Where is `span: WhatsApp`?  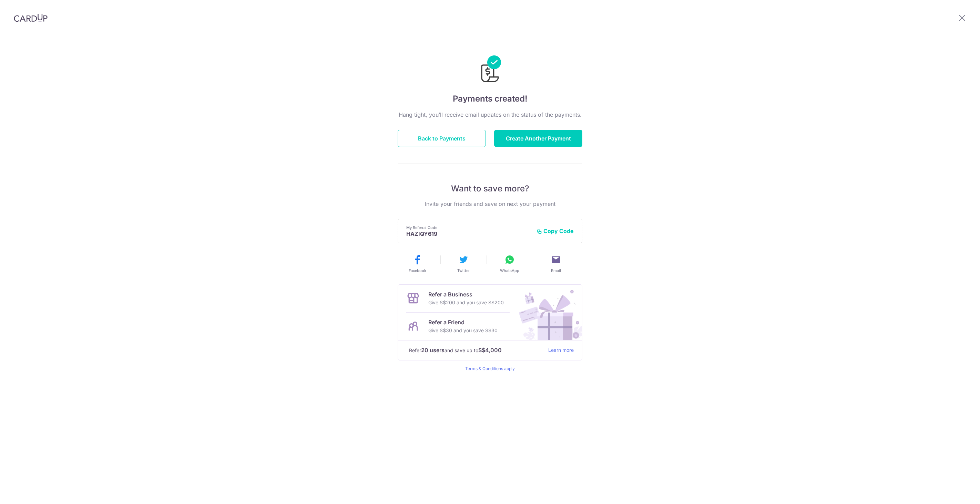
span: WhatsApp is located at coordinates (510, 271).